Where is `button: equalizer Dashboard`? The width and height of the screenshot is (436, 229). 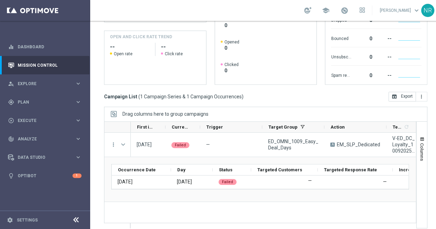 button: equalizer Dashboard is located at coordinates (45, 47).